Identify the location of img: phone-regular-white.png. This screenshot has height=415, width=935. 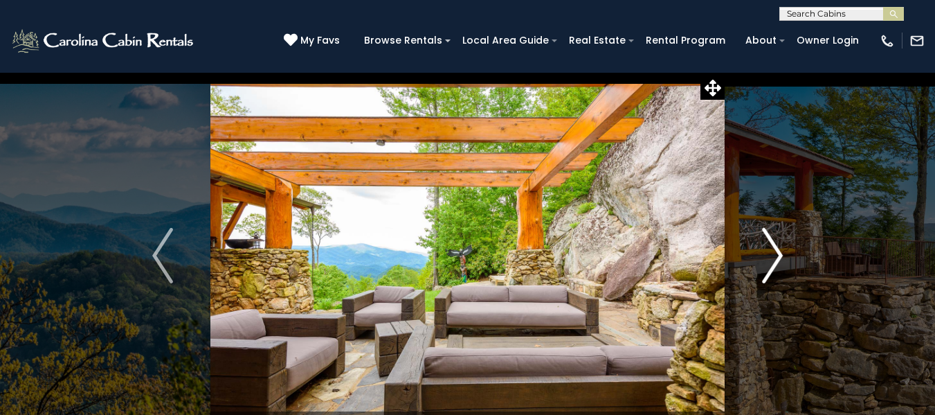
(888, 41).